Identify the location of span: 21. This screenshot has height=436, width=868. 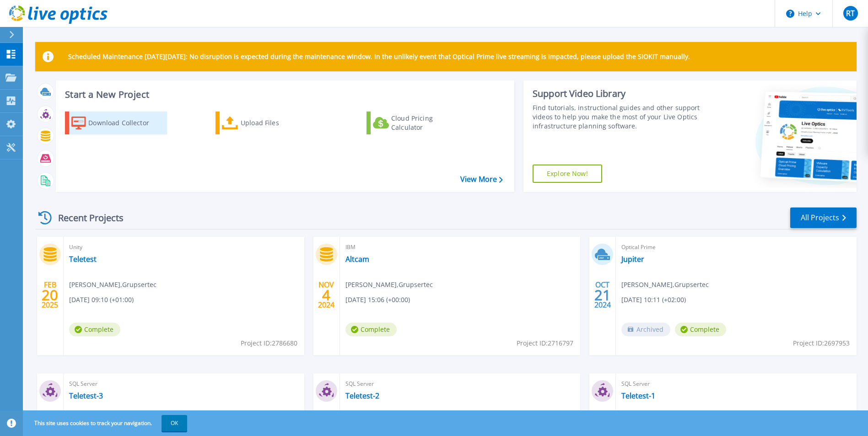
(603, 295).